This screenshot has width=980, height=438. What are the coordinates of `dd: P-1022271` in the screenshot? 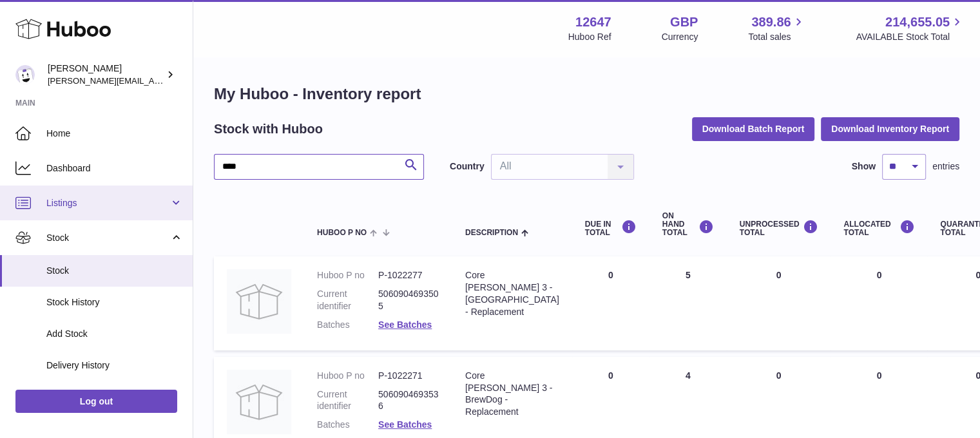 It's located at (408, 375).